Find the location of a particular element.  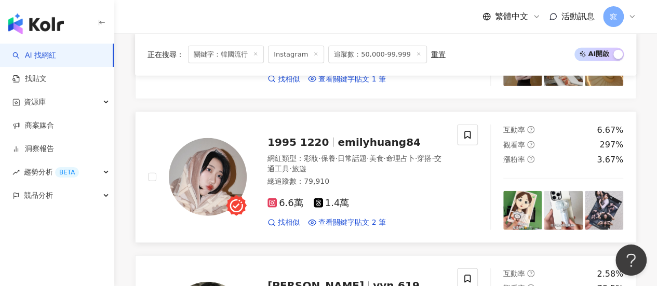

span: 資源庫 is located at coordinates (35, 102).